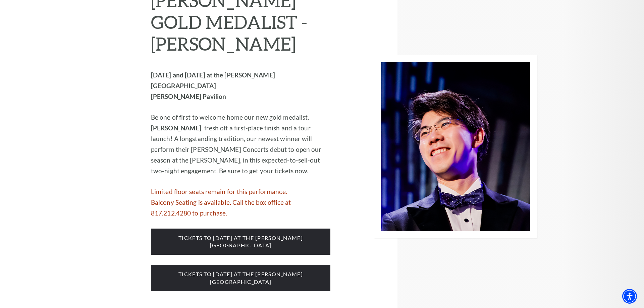  Describe the element at coordinates (240, 144) in the screenshot. I see `p: Be one of first to welcome home our new gold medalist, , fresh off a first-place finish and a tou...` at that location.